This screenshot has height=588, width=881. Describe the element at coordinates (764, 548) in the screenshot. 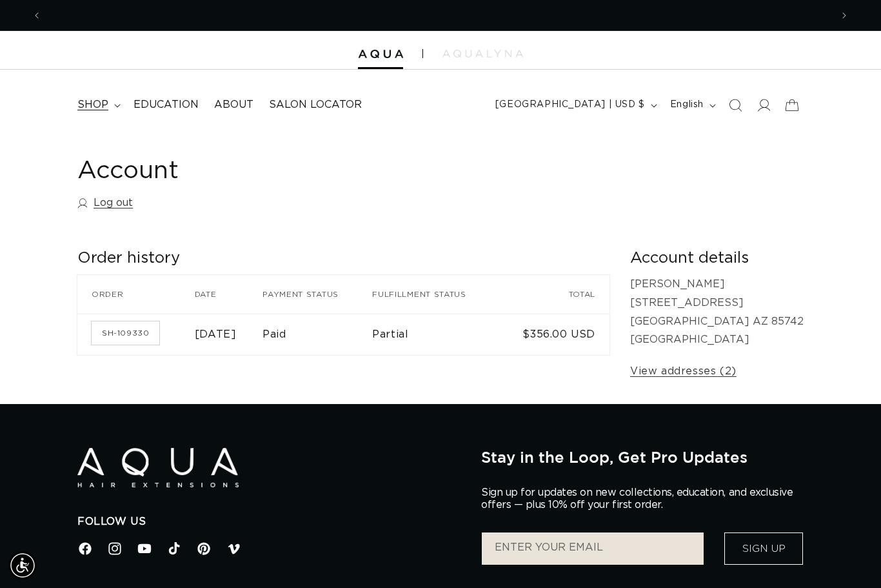

I see `button: Sign Up` at that location.